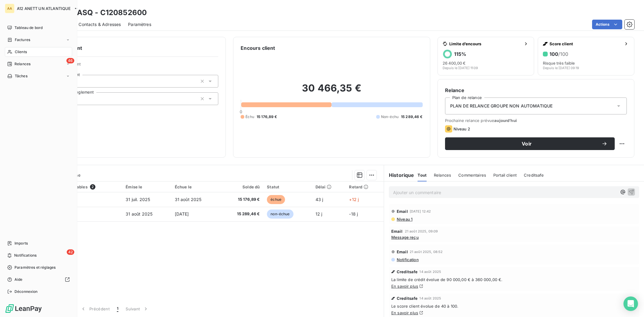  Describe the element at coordinates (71, 61) in the screenshot. I see `span: 46` at that location.